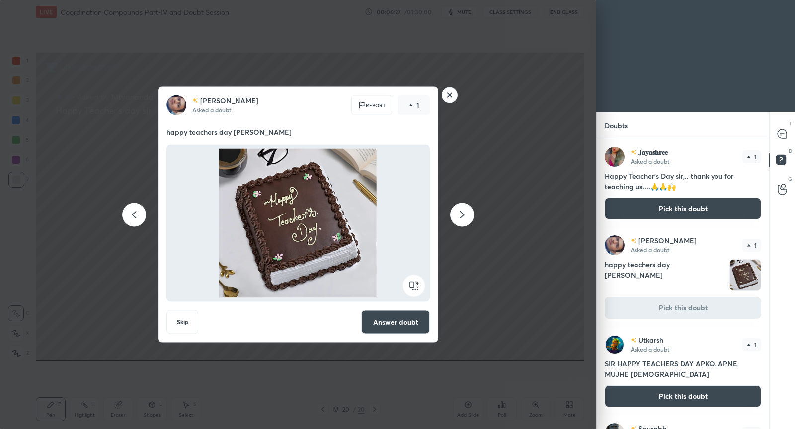 This screenshot has height=429, width=795. Describe the element at coordinates (395, 322) in the screenshot. I see `button: Answer doubt` at that location.